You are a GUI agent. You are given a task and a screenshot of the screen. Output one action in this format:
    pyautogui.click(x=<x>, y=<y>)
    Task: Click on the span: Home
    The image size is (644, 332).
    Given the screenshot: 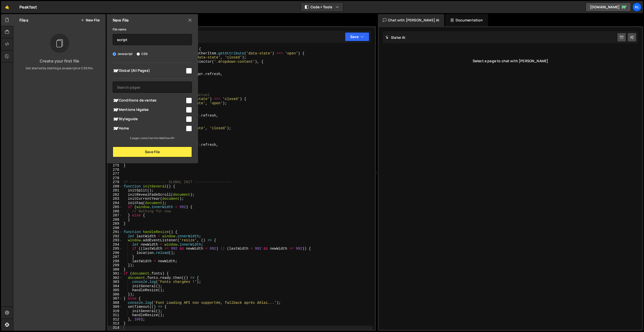 What is the action you would take?
    pyautogui.click(x=149, y=129)
    